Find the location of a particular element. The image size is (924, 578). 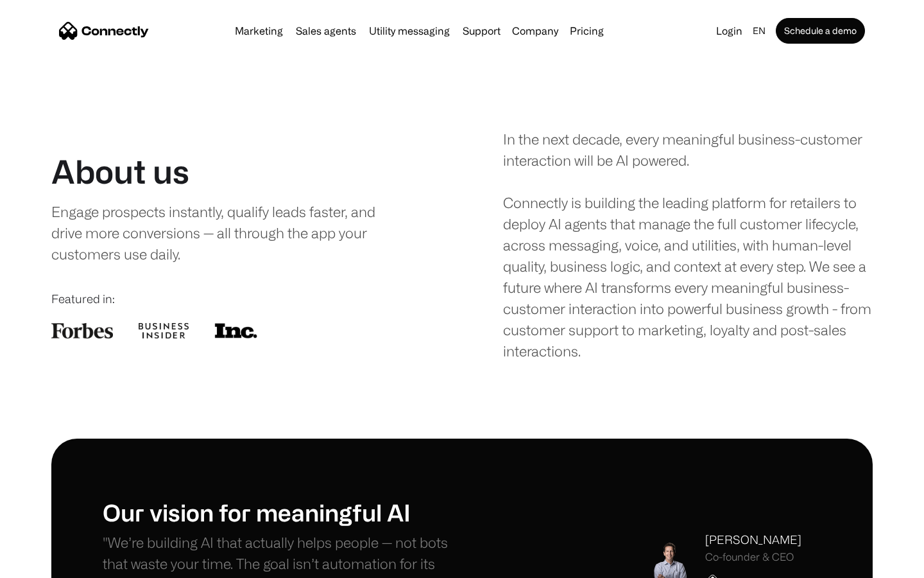

div: en is located at coordinates (759, 31).